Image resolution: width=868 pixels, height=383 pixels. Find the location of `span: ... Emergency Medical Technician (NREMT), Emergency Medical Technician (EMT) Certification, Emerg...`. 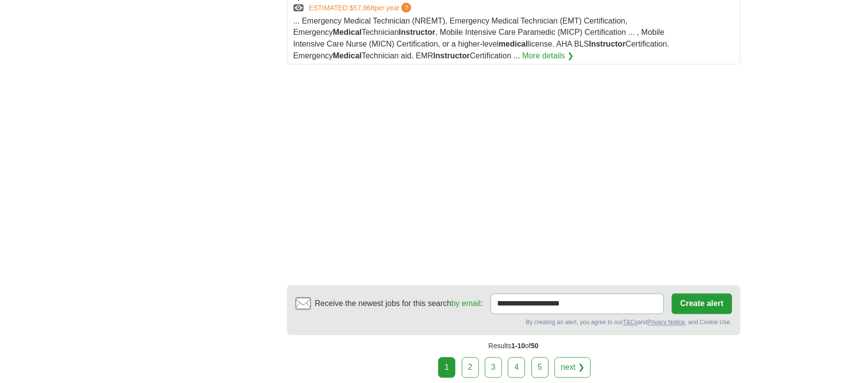

span: ... Emergency Medical Technician (NREMT), Emergency Medical Technician (EMT) Certification, Emerg... is located at coordinates (481, 38).